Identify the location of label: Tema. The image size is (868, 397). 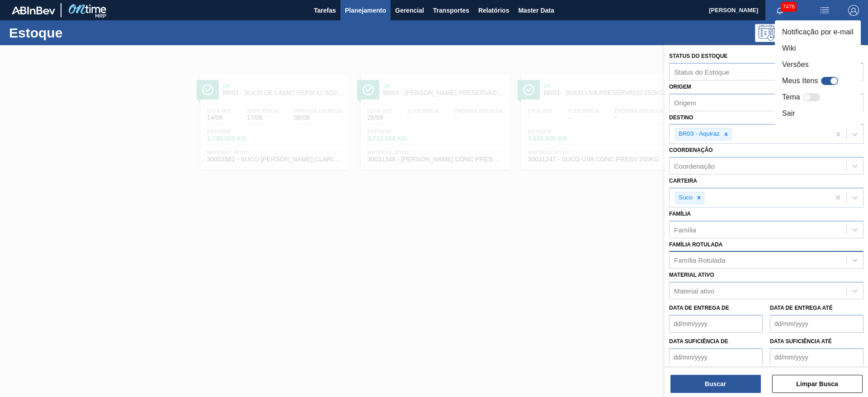
(791, 97).